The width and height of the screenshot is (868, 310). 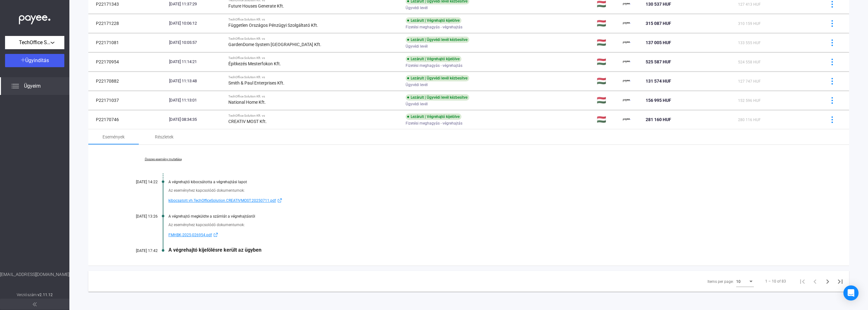 What do you see at coordinates (45, 294) in the screenshot?
I see `strong: v2.11.12` at bounding box center [45, 294].